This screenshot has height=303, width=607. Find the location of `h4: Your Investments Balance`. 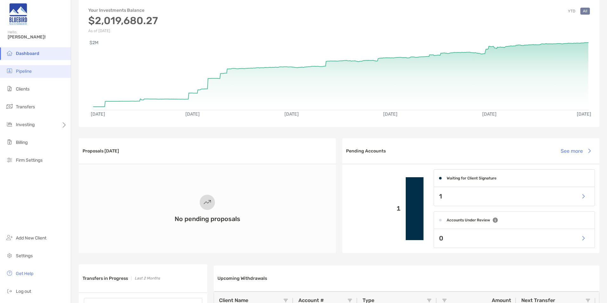

h4: Your Investments Balance is located at coordinates (123, 10).